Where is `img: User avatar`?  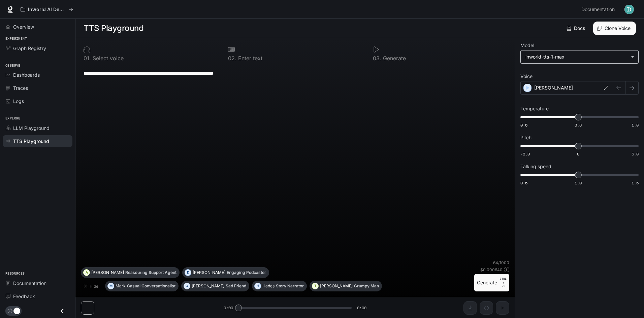 img: User avatar is located at coordinates (629, 9).